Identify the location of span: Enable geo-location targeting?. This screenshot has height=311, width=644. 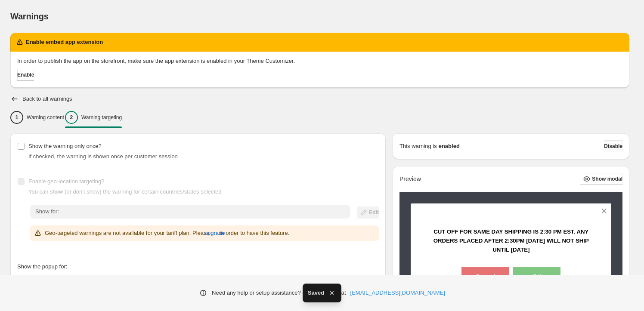
(66, 181).